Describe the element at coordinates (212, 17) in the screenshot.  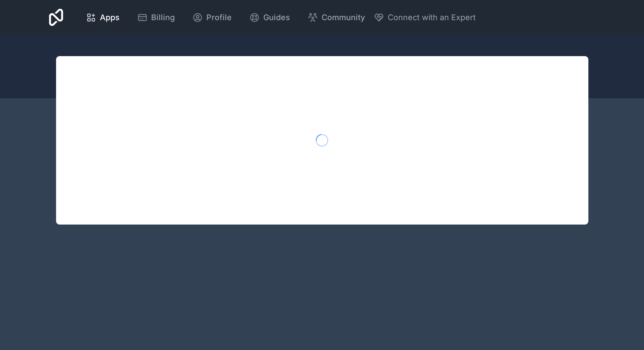
I see `a: Profile` at that location.